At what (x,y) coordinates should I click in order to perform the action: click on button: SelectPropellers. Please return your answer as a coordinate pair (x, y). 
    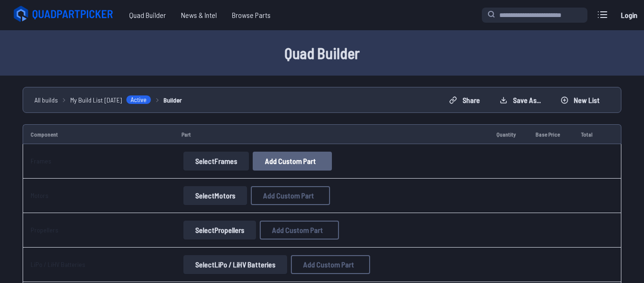
    Looking at the image, I should click on (220, 230).